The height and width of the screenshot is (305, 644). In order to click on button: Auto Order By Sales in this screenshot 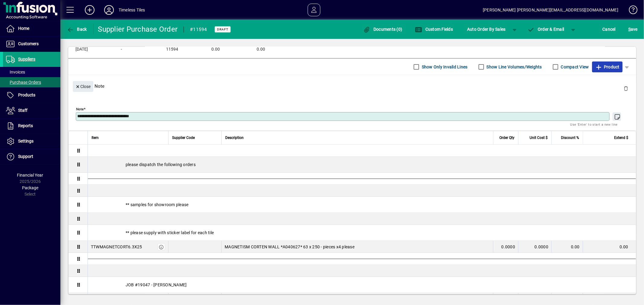, I will do `click(486, 29)`.